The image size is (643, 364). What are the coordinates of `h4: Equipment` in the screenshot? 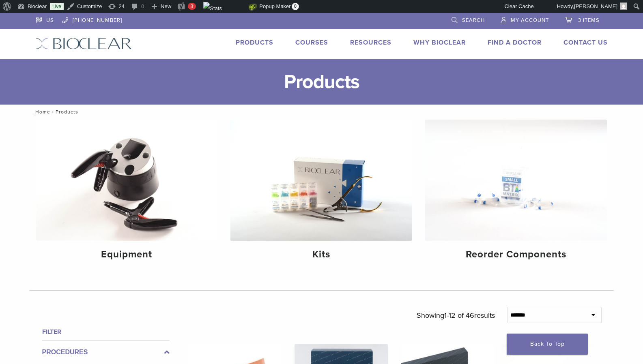 It's located at (127, 255).